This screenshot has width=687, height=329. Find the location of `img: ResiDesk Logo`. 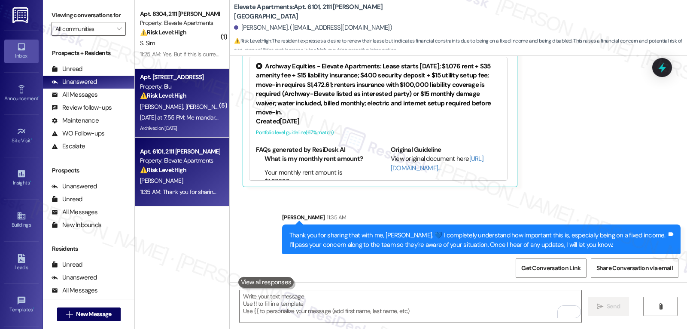

img: ResiDesk Logo is located at coordinates (21, 15).